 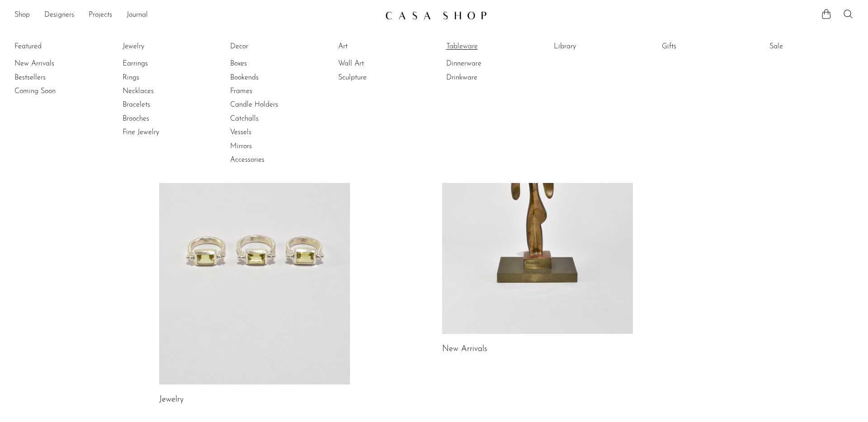 What do you see at coordinates (588, 47) in the screenshot?
I see `a: Library` at bounding box center [588, 47].